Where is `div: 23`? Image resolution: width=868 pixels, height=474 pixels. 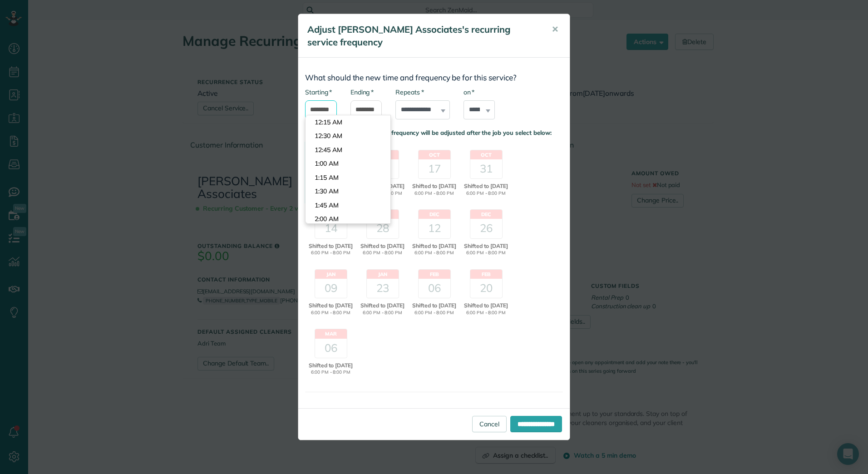
div: 23 is located at coordinates (383, 288).